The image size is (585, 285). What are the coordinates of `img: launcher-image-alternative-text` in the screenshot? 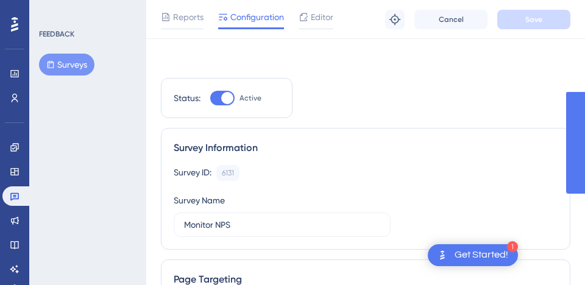 It's located at (442, 255).